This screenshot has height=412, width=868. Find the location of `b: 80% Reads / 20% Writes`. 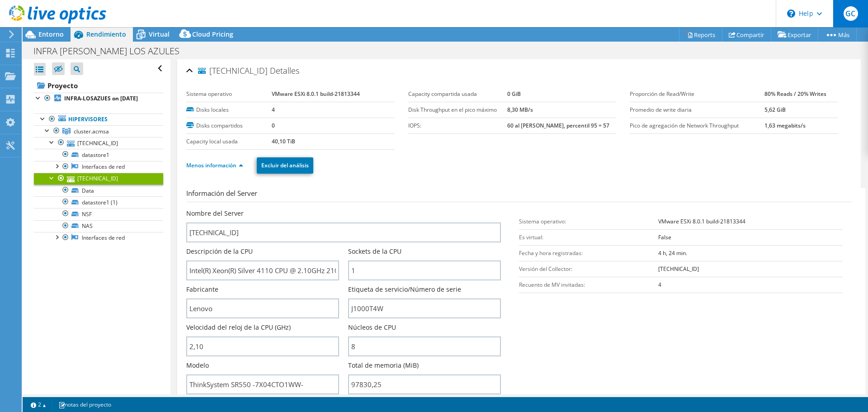

b: 80% Reads / 20% Writes is located at coordinates (795, 94).